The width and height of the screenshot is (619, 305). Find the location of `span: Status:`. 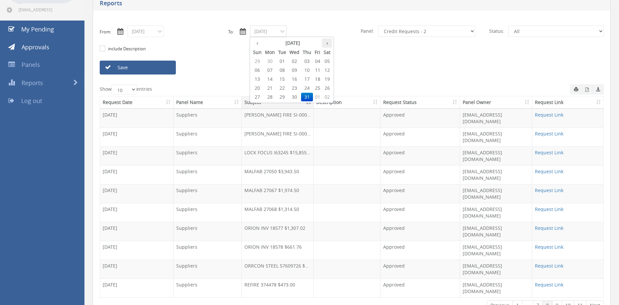

span: Status: is located at coordinates (497, 31).